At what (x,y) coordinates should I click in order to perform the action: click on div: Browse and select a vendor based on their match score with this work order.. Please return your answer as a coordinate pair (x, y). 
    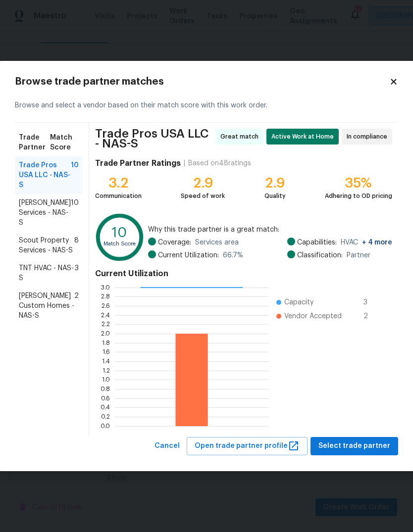
    Looking at the image, I should click on (207, 105).